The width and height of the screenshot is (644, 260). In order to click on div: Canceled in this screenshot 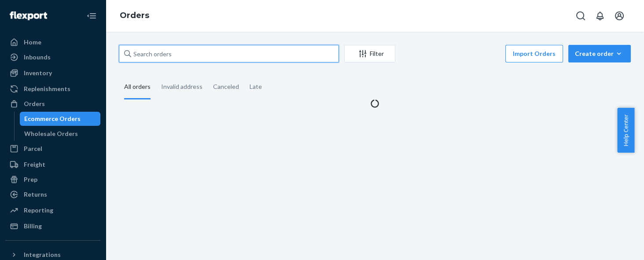, I will do `click(226, 87)`.